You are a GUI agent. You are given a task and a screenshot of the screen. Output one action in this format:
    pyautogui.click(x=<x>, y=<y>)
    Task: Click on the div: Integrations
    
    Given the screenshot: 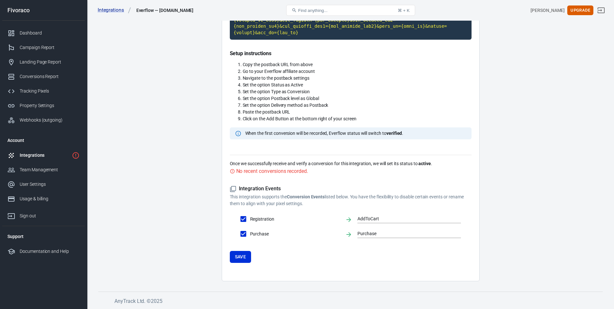 What is the action you would take?
    pyautogui.click(x=44, y=155)
    